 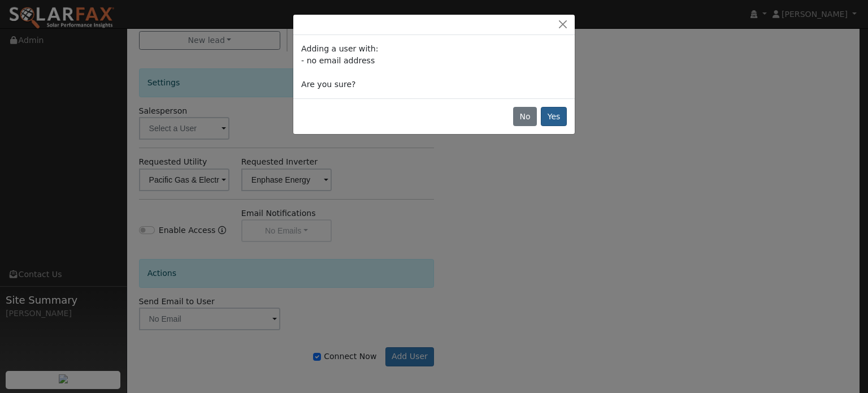 I want to click on span: Adding a user with:, so click(x=340, y=49).